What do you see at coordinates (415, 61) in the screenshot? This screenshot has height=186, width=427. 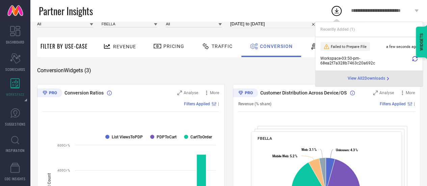 I see `div: Retry` at bounding box center [415, 61].